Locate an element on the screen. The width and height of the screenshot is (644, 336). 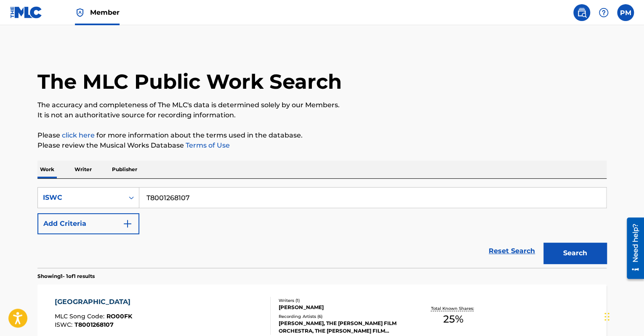
h1: The MLC Public Work Search is located at coordinates (189, 82).